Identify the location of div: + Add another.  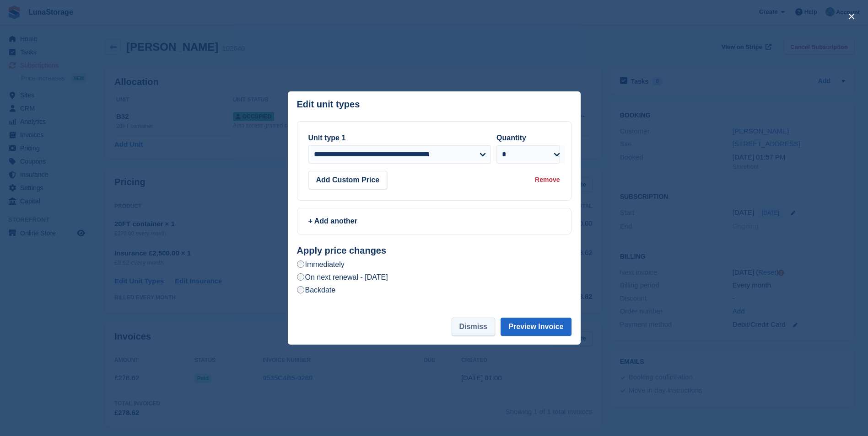
(434, 221).